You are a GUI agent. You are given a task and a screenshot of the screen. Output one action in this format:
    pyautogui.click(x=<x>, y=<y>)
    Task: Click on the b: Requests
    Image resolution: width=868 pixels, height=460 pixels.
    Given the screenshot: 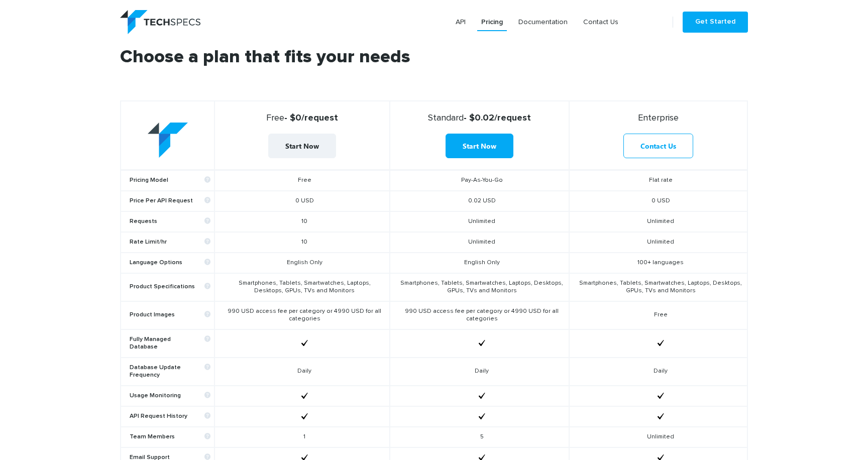 What is the action you would take?
    pyautogui.click(x=170, y=221)
    